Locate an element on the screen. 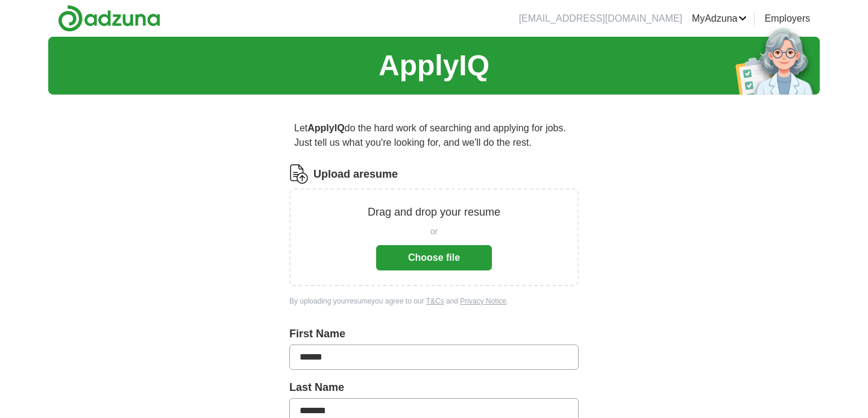  button: Choose file is located at coordinates (434, 258).